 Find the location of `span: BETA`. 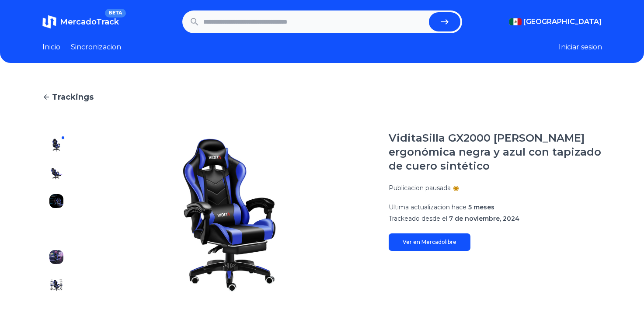

span: BETA is located at coordinates (115, 13).